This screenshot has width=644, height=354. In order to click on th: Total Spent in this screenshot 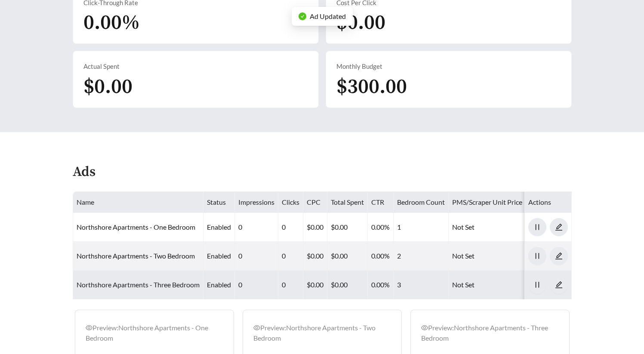, I will do `click(347, 202)`.